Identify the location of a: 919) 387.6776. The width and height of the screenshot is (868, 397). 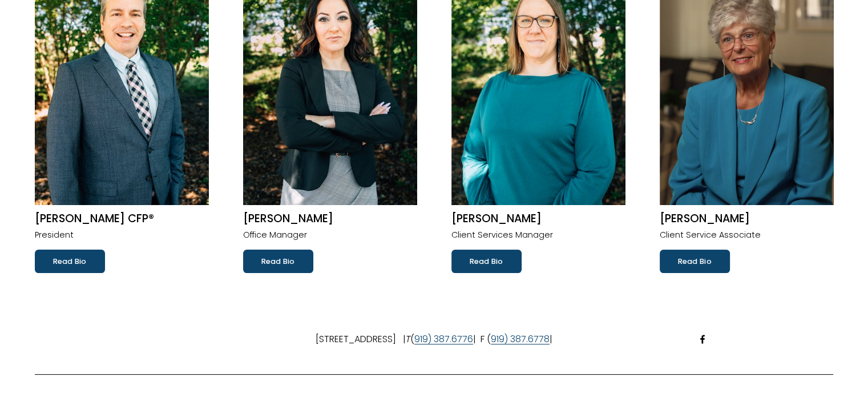
(443, 340).